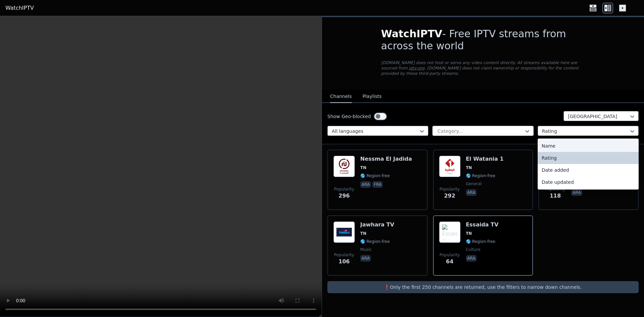 Image resolution: width=644 pixels, height=317 pixels. What do you see at coordinates (386, 159) in the screenshot?
I see `h6: Nessma El Jadida` at bounding box center [386, 159].